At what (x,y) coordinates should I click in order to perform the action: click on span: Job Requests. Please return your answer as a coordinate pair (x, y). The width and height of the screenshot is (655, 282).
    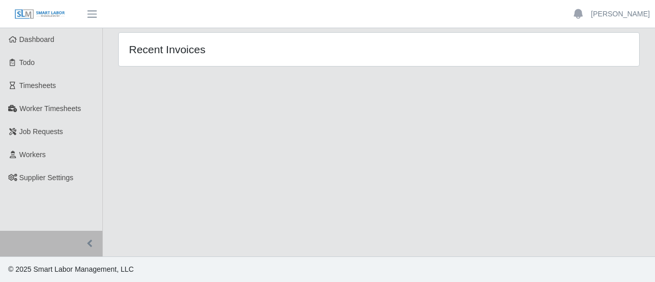
    Looking at the image, I should click on (41, 132).